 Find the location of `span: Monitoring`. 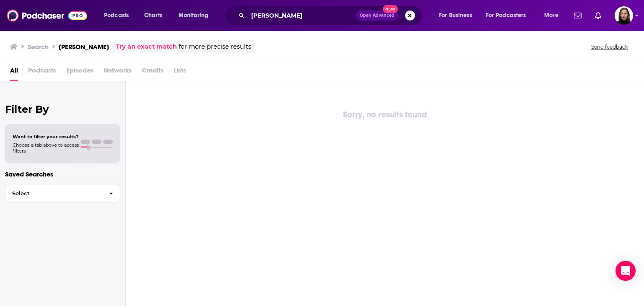

span: Monitoring is located at coordinates (193, 16).